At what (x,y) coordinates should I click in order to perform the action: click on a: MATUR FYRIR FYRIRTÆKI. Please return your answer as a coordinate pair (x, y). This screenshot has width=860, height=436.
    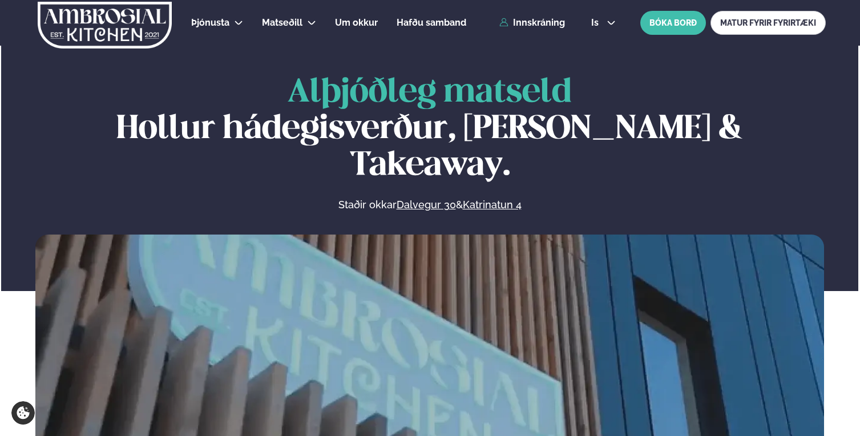
    Looking at the image, I should click on (768, 23).